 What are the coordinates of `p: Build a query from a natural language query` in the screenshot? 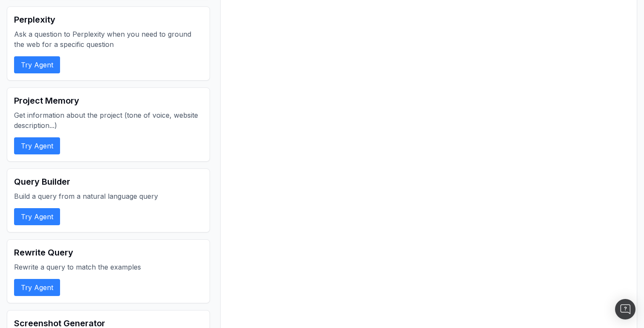 It's located at (108, 196).